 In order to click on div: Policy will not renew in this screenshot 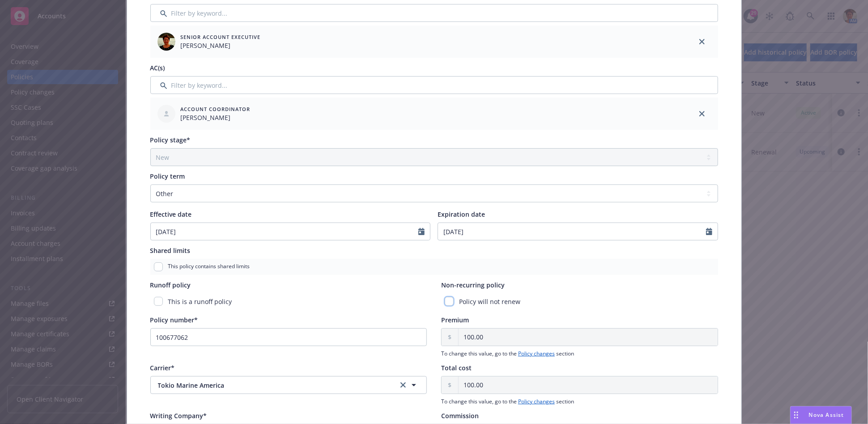, I will do `click(579, 302)`.